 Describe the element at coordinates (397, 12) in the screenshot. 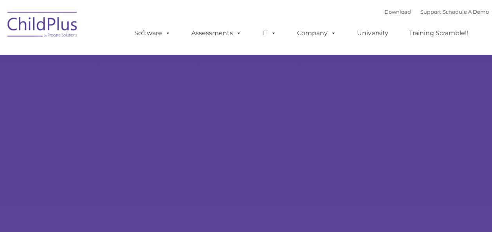

I see `a: Download` at that location.